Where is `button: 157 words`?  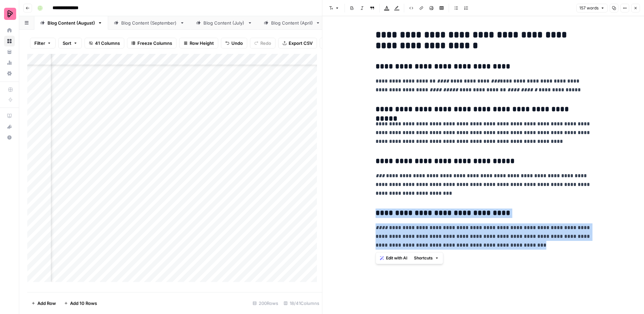 button: 157 words is located at coordinates (592, 8).